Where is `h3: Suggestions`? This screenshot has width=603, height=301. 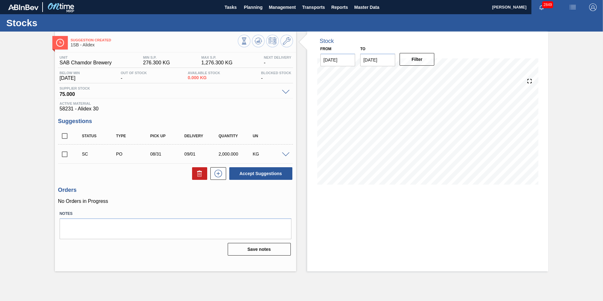 h3: Suggestions is located at coordinates (175, 121).